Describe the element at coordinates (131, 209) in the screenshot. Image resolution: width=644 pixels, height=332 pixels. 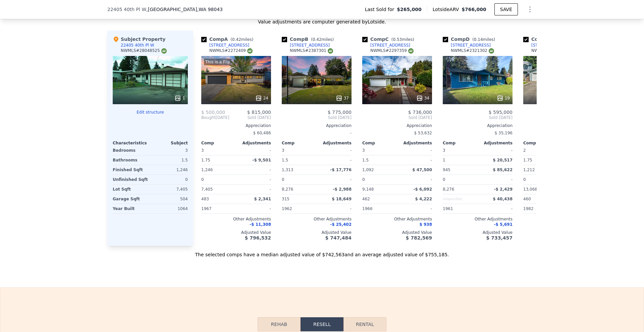
I see `div: Year Built` at that location.